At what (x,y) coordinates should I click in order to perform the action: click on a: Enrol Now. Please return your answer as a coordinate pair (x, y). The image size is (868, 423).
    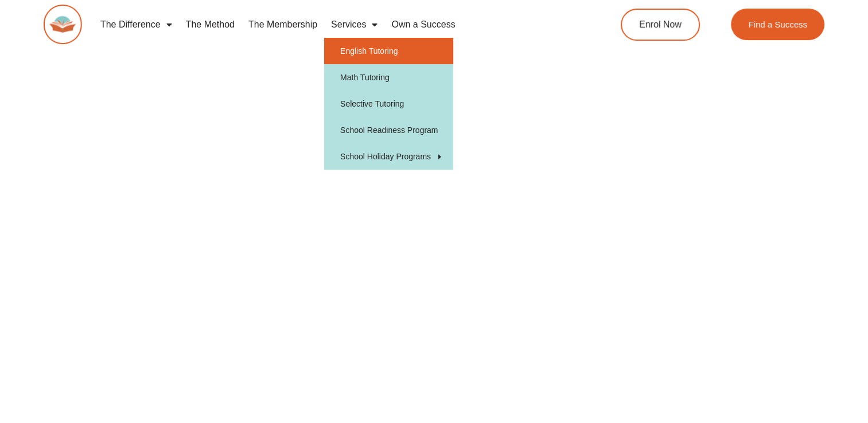
    Looking at the image, I should click on (661, 25).